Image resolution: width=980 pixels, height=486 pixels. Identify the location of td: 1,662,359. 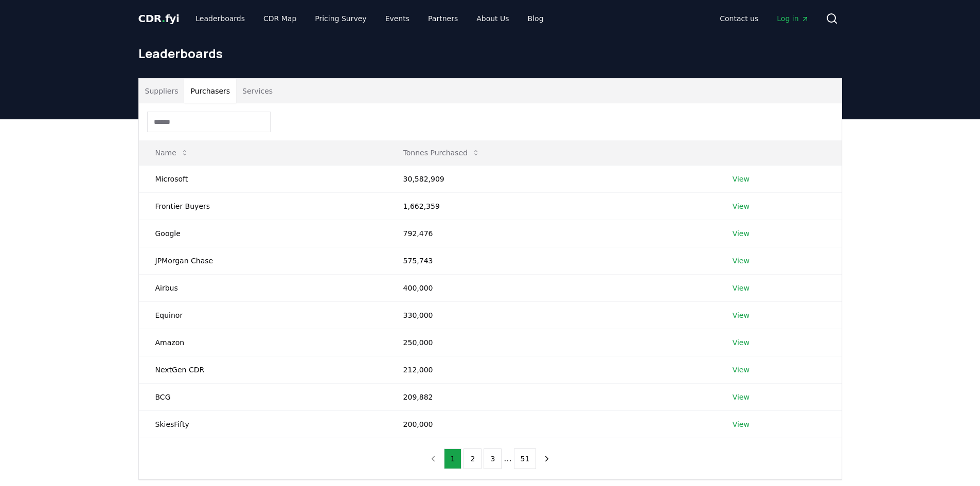
(551, 206).